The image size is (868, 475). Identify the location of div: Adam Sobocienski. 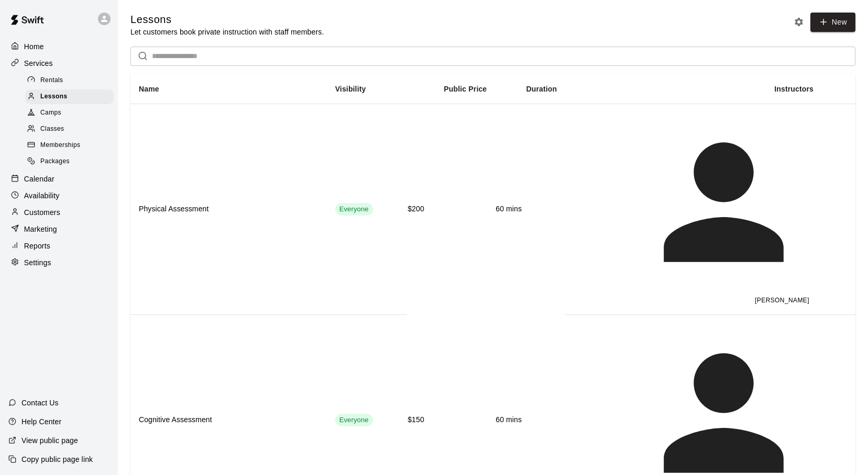
(694, 204).